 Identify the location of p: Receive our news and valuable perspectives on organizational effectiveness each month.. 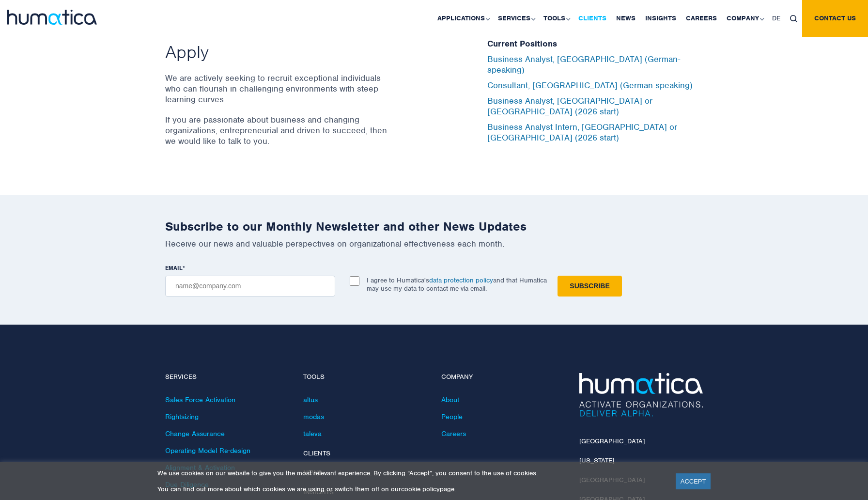
(434, 244).